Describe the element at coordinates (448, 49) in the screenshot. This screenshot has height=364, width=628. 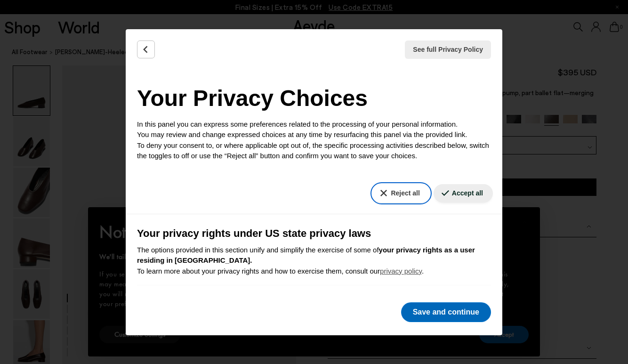
I see `span: See full Privacy Policy` at that location.